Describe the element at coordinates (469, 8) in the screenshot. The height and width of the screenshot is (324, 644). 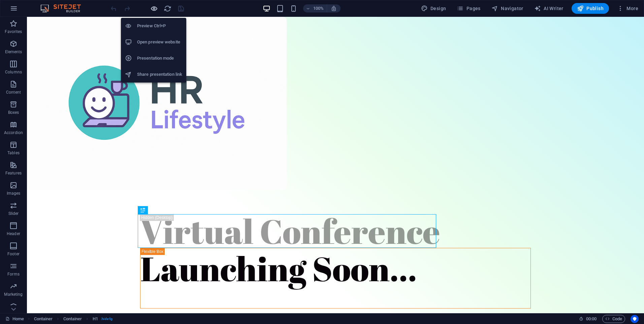
I see `button: Pages` at that location.